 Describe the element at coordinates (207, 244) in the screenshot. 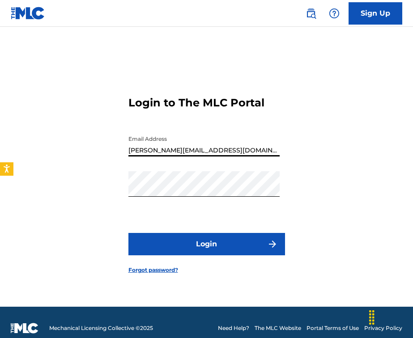

I see `button: Login` at that location.